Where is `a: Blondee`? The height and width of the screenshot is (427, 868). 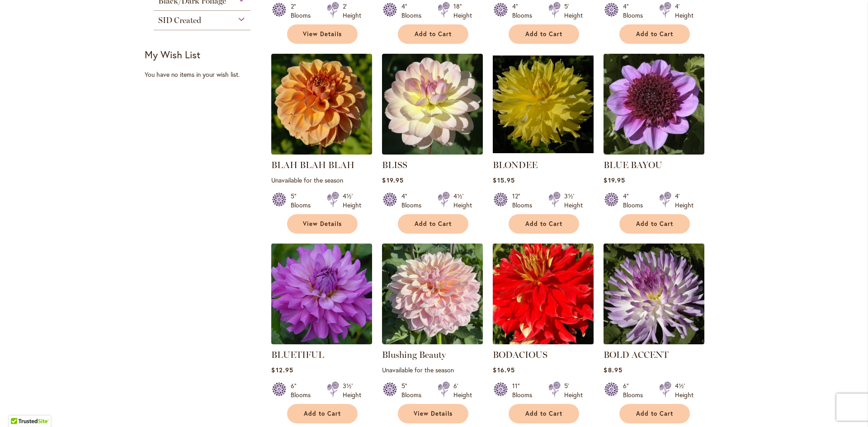 a: Blondee is located at coordinates (543, 152).